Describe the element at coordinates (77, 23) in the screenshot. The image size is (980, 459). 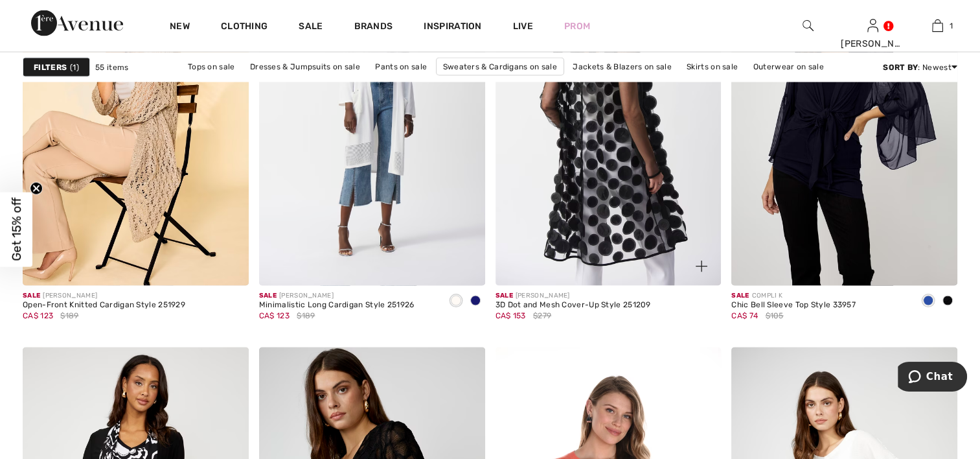
I see `img: 1ère Avenue` at that location.